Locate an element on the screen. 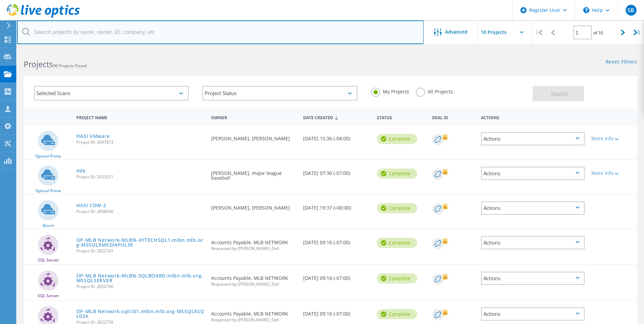 The image size is (644, 324). input: Search projects by name, owner, ID, company, etc is located at coordinates (220, 32).